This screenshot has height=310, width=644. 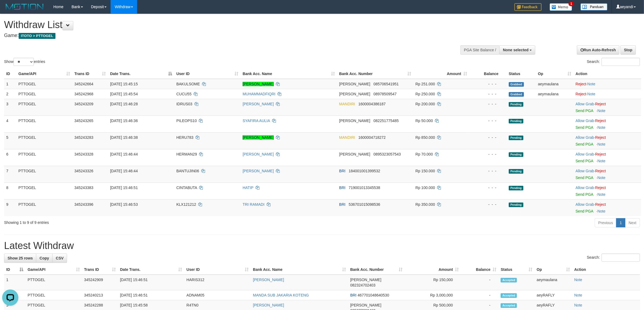 I want to click on span: Rp 150.000, so click(x=425, y=171).